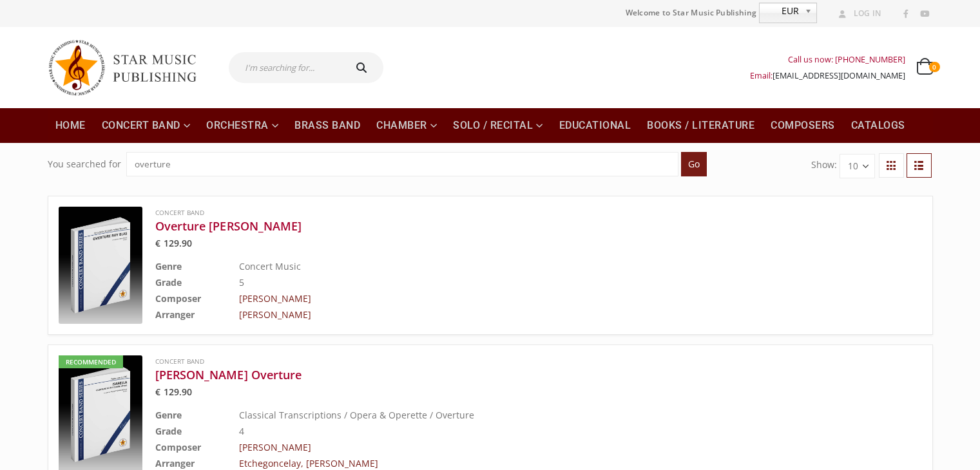 The width and height of the screenshot is (980, 470). What do you see at coordinates (548, 266) in the screenshot?
I see `td: Concert Music` at bounding box center [548, 266].